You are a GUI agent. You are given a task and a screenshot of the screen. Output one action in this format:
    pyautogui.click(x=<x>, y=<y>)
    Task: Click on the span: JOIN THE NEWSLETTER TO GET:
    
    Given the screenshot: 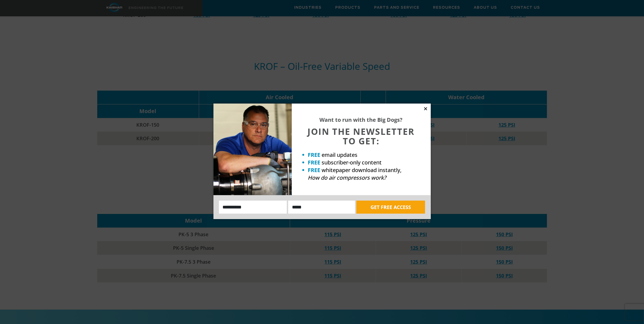 What is the action you would take?
    pyautogui.click(x=361, y=136)
    